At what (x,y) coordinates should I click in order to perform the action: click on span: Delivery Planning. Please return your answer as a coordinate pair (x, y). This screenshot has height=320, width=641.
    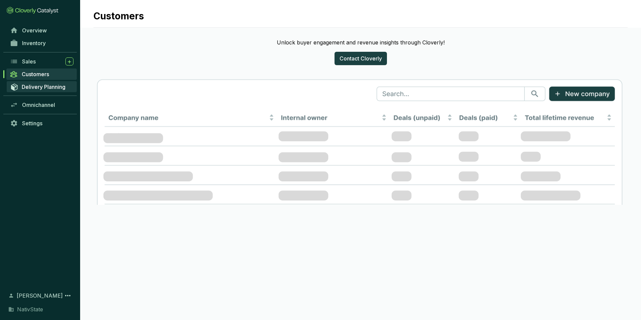
    Looking at the image, I should click on (43, 87).